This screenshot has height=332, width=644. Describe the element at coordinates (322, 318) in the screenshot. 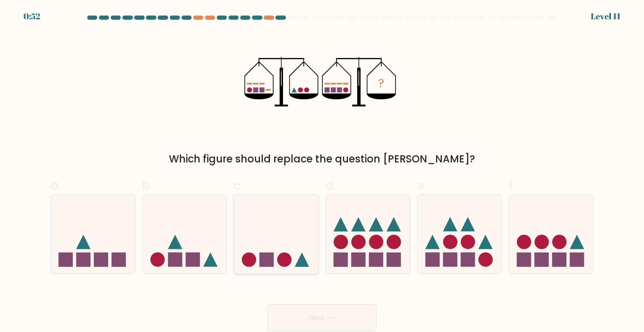

I see `button: Next` at that location.